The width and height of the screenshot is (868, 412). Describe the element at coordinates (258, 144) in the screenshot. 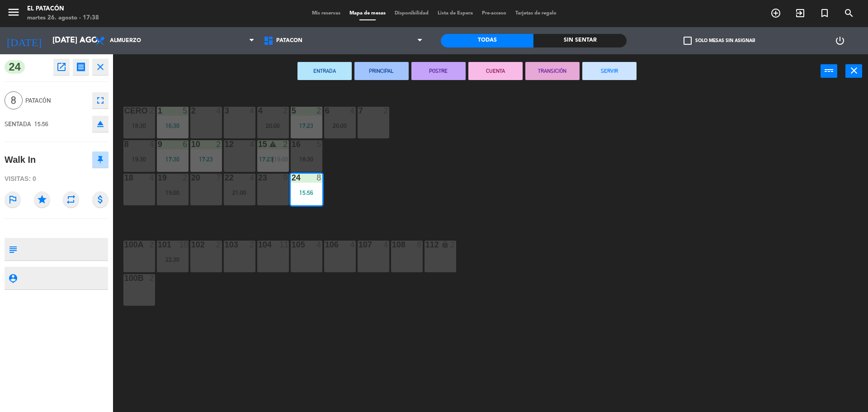

I see `div: 15` at that location.